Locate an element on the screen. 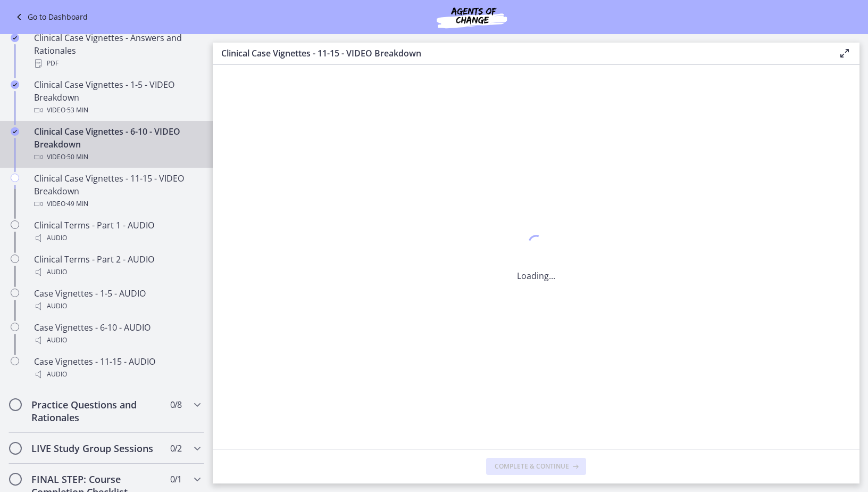 The image size is (868, 492). div: 1 is located at coordinates (537, 244).